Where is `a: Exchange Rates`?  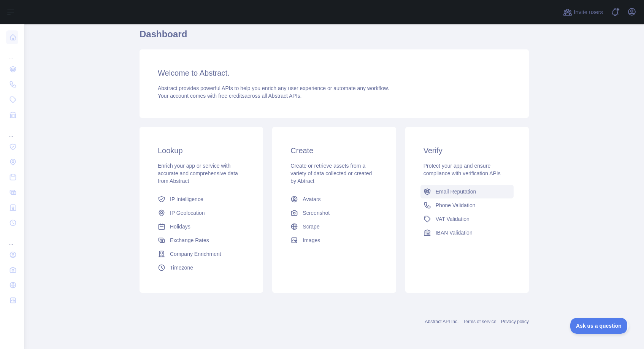 a: Exchange Rates is located at coordinates (201, 240).